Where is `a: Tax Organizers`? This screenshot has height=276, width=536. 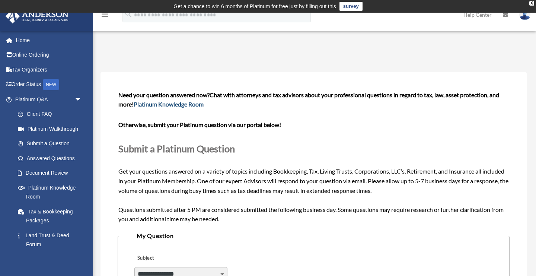
a: Tax Organizers is located at coordinates (49, 70).